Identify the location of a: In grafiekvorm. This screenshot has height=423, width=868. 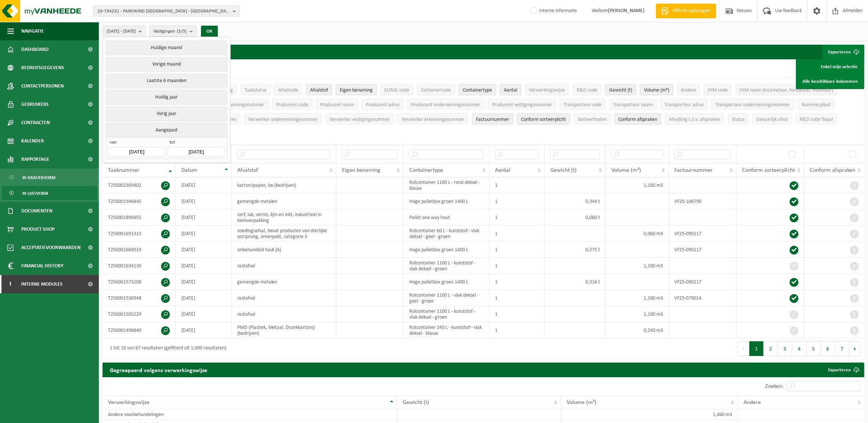
(49, 177).